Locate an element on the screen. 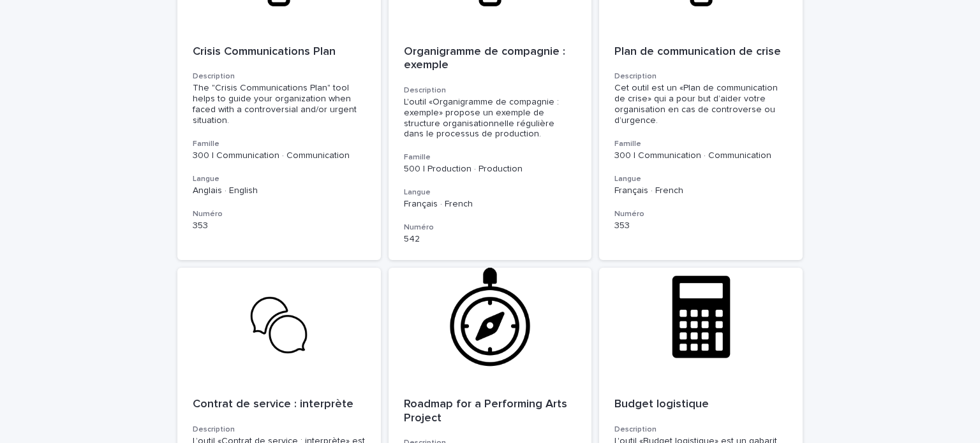 This screenshot has height=443, width=980. p: Anglais · English is located at coordinates (279, 191).